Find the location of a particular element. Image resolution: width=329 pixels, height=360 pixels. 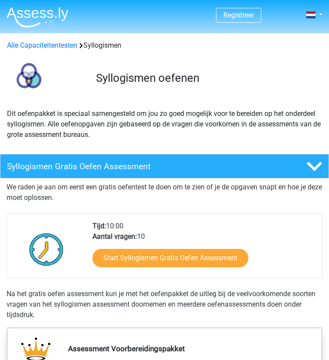

h4: Syllogismen Gratis Oefen Assessment is located at coordinates (137, 166).